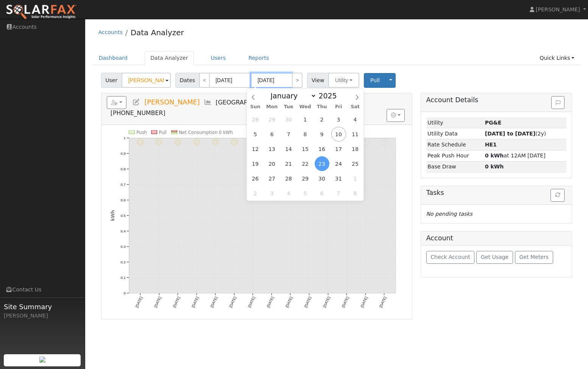 This screenshot has width=588, height=369. Describe the element at coordinates (162, 132) in the screenshot. I see `text: Pull` at that location.